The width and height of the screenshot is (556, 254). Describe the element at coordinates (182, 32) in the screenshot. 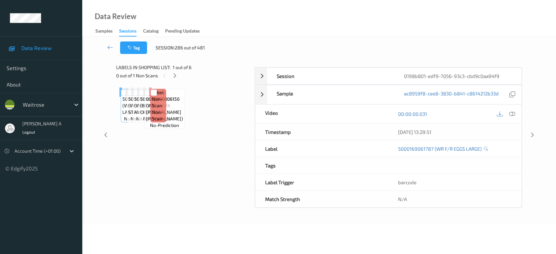

I see `div: Pending Updates` at that location.